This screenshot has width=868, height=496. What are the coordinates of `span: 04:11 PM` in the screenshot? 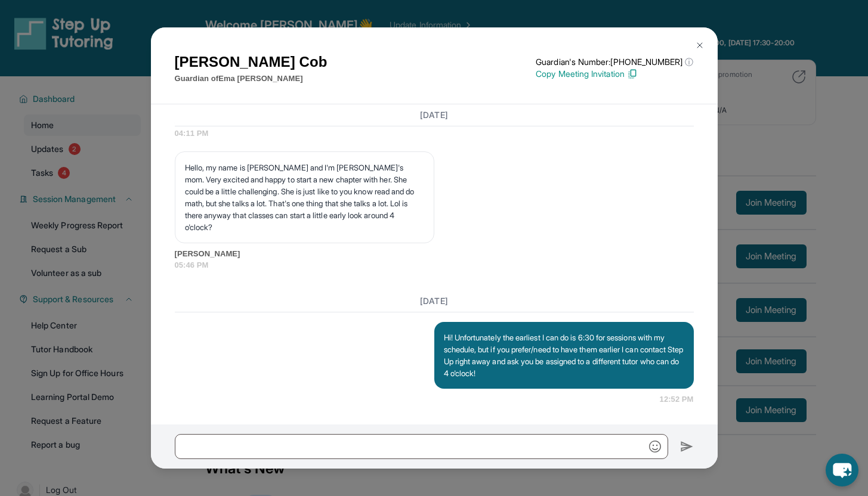 It's located at (434, 134).